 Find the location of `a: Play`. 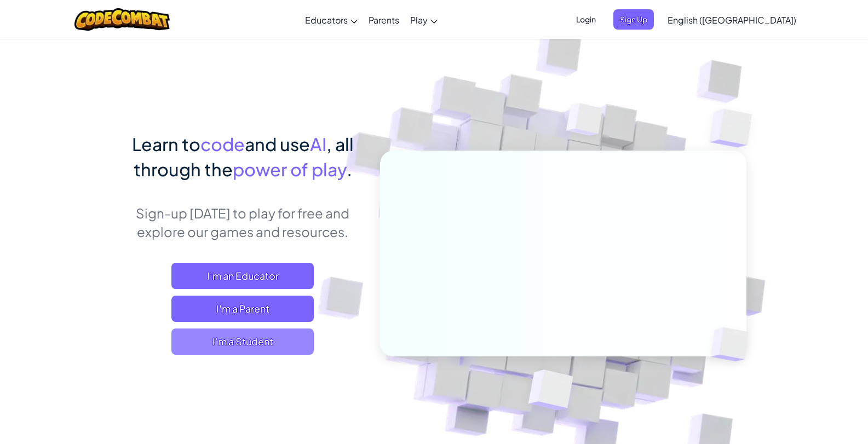

a: Play is located at coordinates (424, 20).